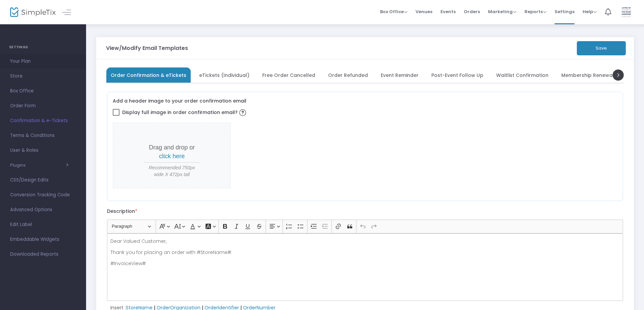 The height and width of the screenshot is (310, 644). Describe the element at coordinates (288, 75) in the screenshot. I see `span: Free Order Cancelled` at that location.